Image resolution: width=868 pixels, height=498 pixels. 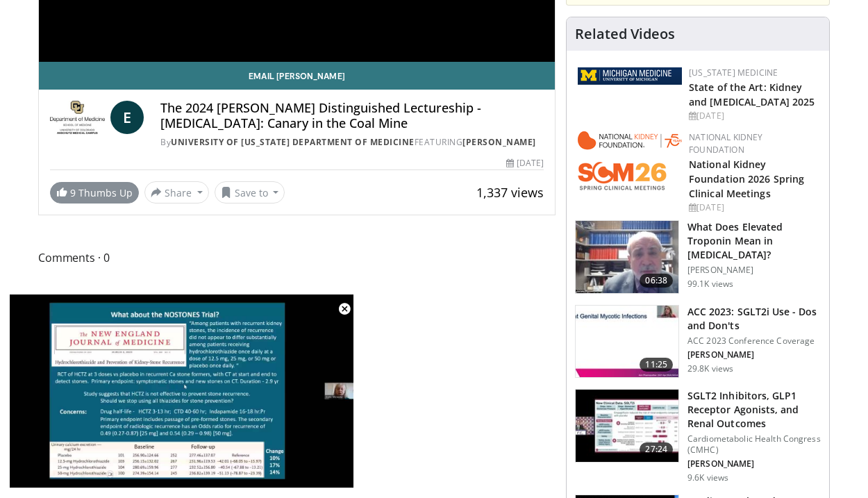 I want to click on img: 79503c0a-d5ce-4e31-88bd-91ebf3c563fb.png.150x105_q85_autocrop_double_scale_upscale_version-0.2.png, so click(x=630, y=161).